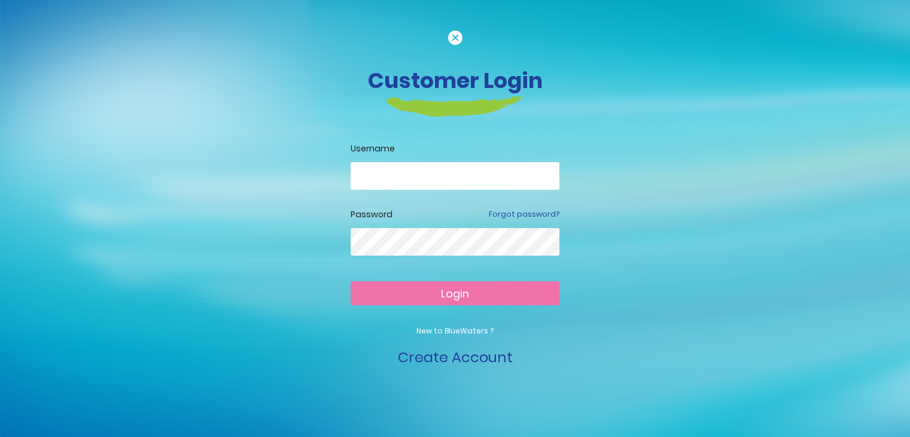 The height and width of the screenshot is (437, 910). I want to click on a: Create Account, so click(455, 357).